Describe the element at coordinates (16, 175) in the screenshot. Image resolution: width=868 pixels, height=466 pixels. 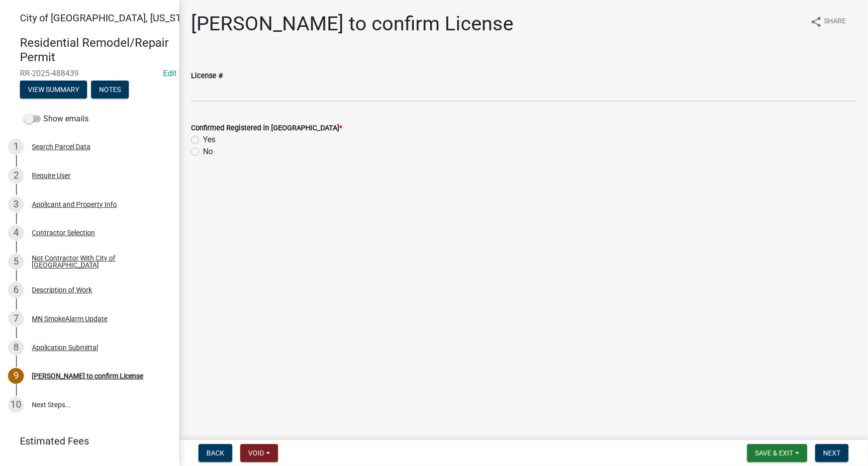
I see `div: 2` at that location.